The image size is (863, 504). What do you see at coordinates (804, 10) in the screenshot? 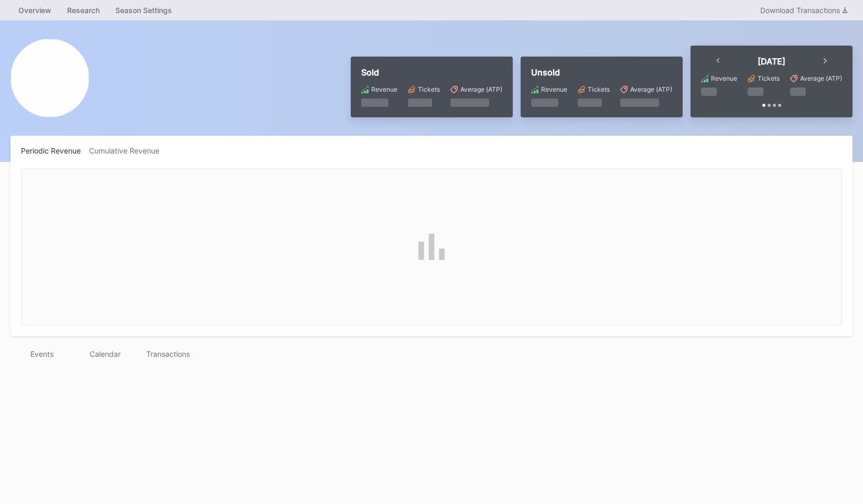
I see `button: Download Transactions` at bounding box center [804, 10].